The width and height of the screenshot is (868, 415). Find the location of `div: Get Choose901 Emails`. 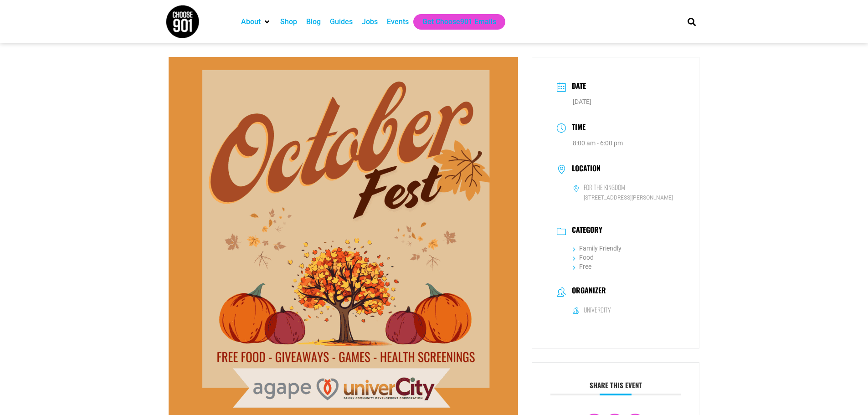

div: Get Choose901 Emails is located at coordinates (459, 22).